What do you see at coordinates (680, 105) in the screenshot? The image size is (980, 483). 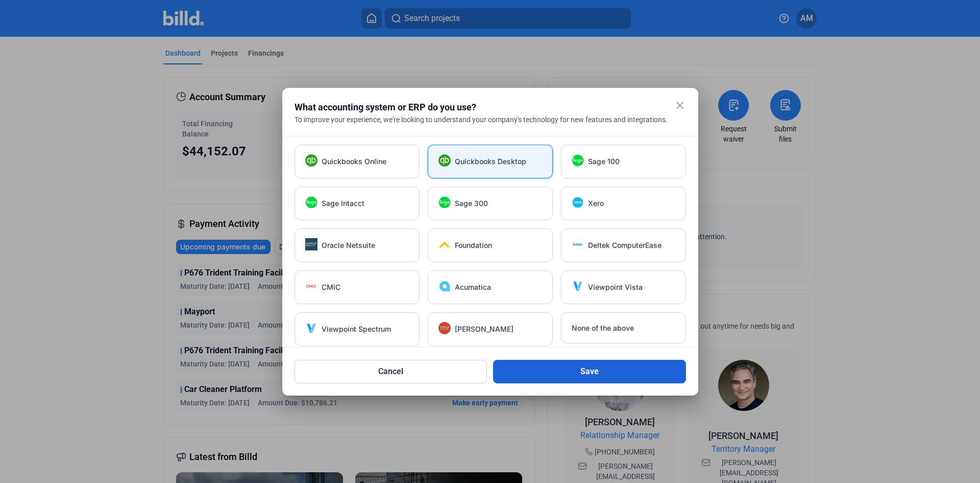 I see `mat-icon: close` at bounding box center [680, 105].